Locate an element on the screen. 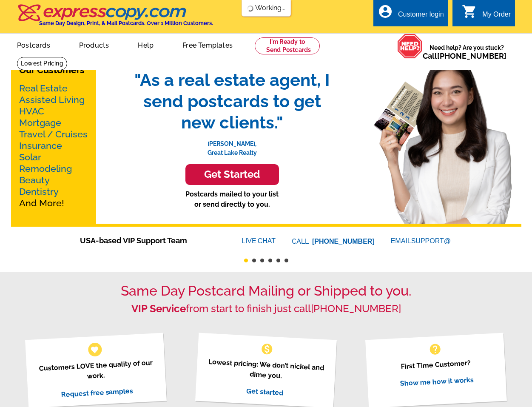  a: Assisted Living is located at coordinates (52, 99).